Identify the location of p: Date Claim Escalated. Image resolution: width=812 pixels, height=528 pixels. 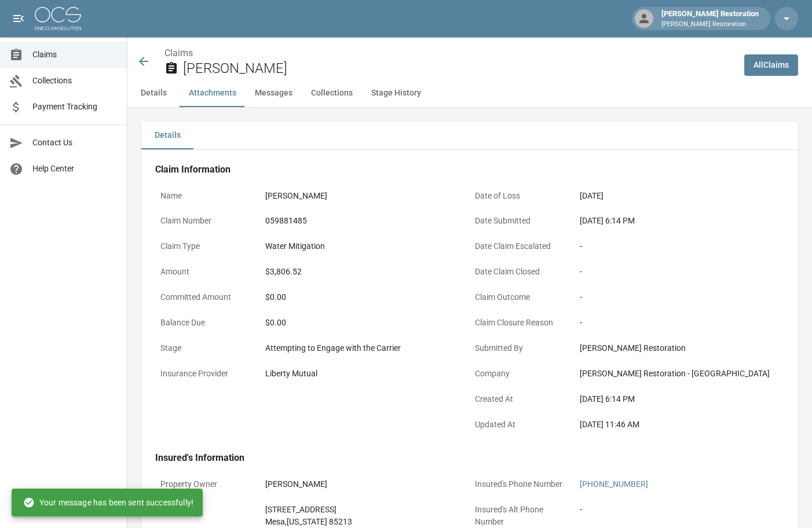
(522, 246).